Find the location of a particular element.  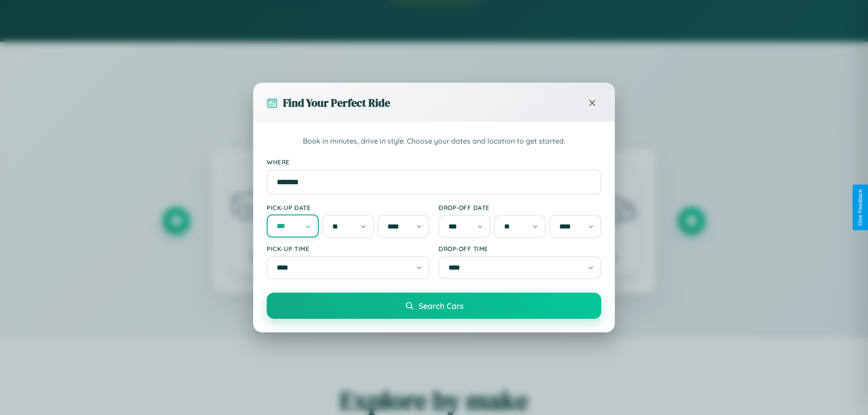

label: Drop-off Date is located at coordinates (520, 208).